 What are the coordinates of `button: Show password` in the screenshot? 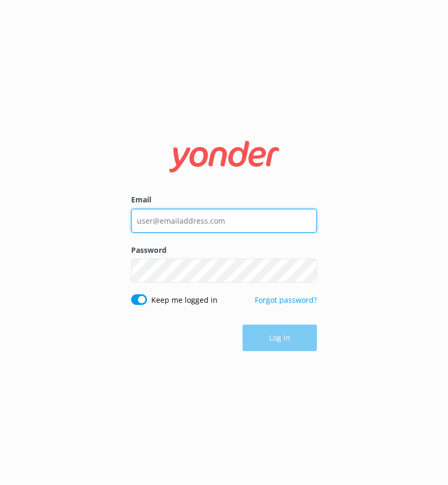 It's located at (306, 271).